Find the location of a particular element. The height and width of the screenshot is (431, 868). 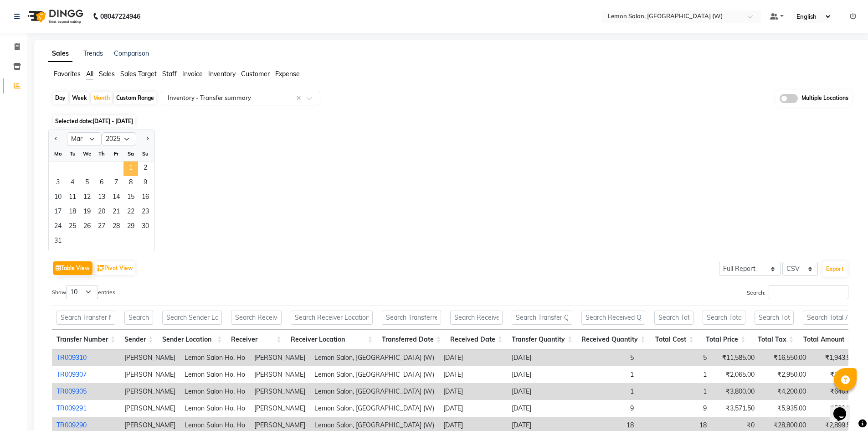

span: 9 is located at coordinates (145, 183).